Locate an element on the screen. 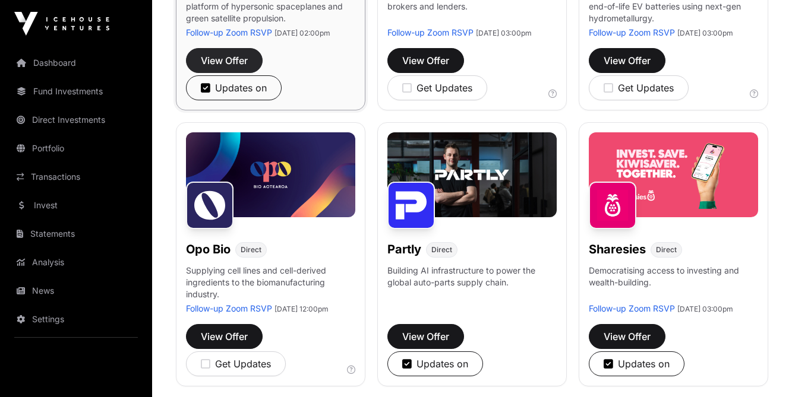  a: Portfolio is located at coordinates (76, 148).